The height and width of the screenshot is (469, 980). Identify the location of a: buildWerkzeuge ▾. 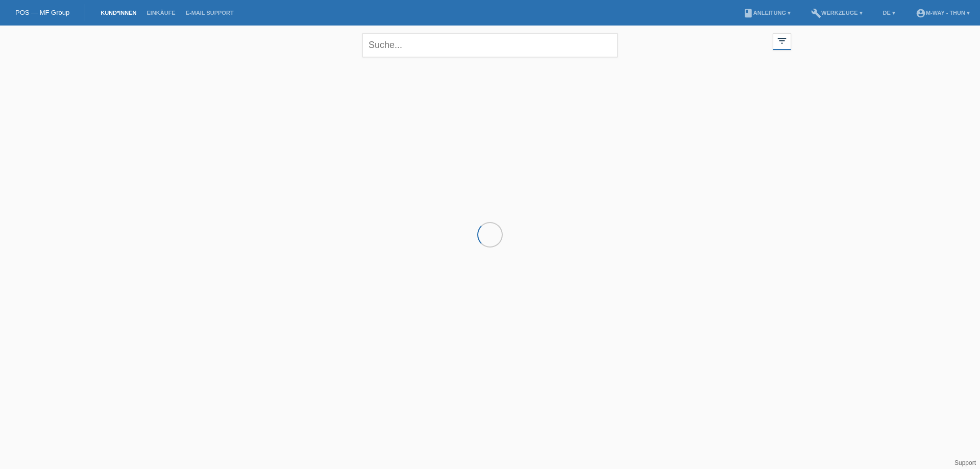
(836, 13).